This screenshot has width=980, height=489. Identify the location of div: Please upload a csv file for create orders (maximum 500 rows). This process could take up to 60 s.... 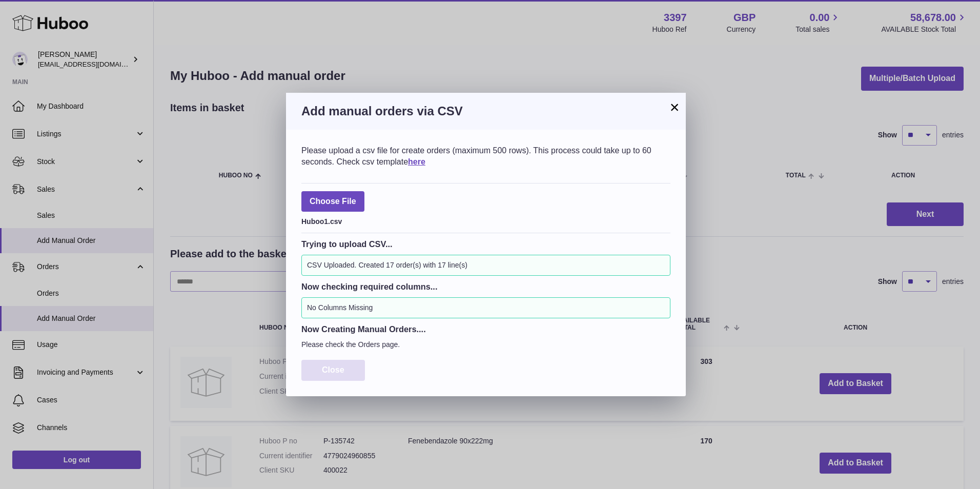
(486, 156).